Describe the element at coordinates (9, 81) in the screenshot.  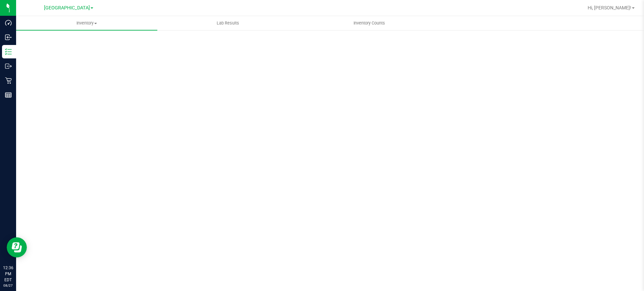
I see `inline-svg: Retail` at that location.